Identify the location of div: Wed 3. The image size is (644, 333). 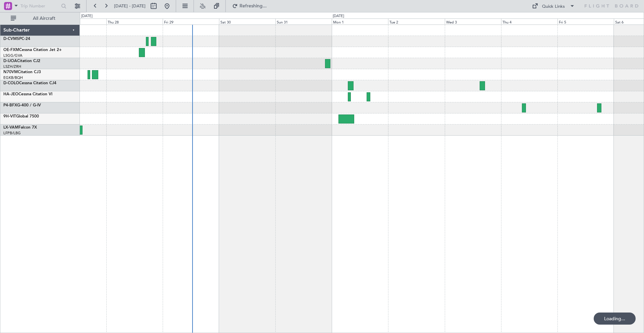
(473, 22).